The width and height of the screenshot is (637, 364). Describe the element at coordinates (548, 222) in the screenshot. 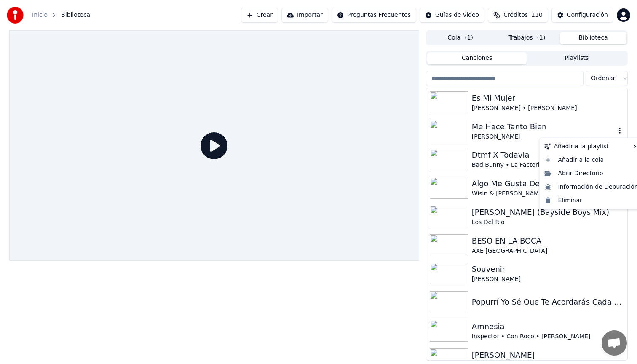

I see `div: Los Del Rio` at that location.